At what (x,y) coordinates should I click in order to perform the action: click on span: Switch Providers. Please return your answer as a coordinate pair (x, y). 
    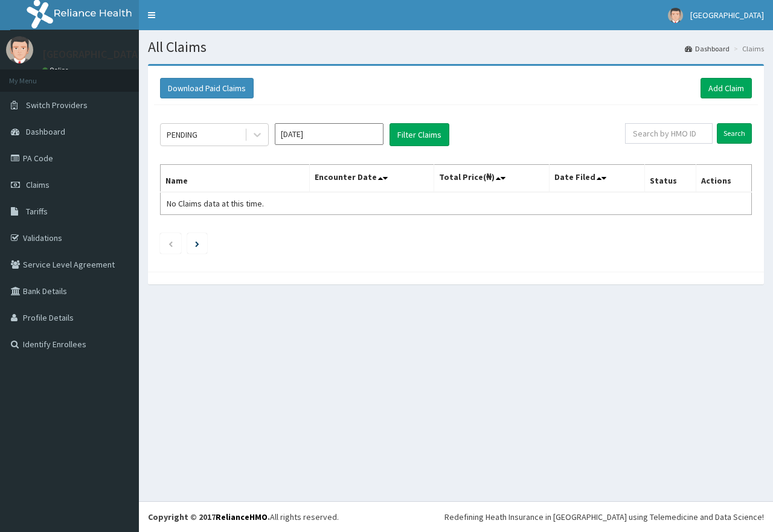
    Looking at the image, I should click on (57, 105).